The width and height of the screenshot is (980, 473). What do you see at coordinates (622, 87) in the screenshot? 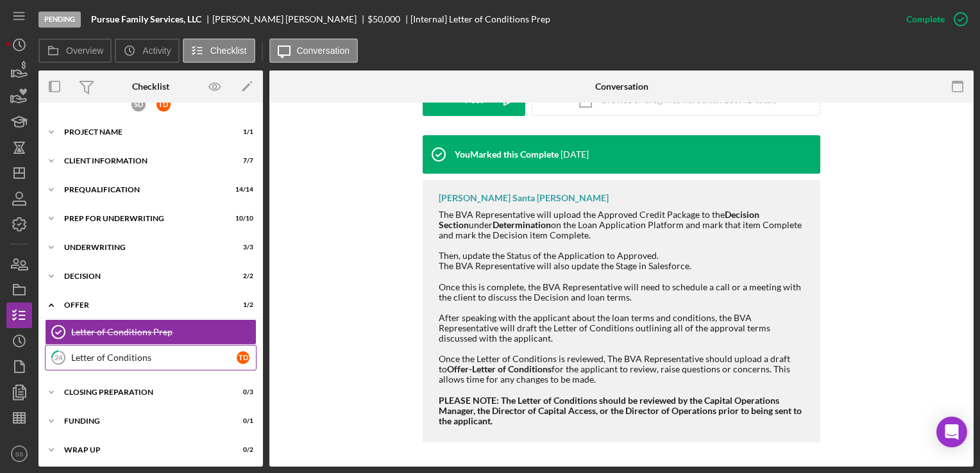
I see `div: Conversation` at bounding box center [622, 87].